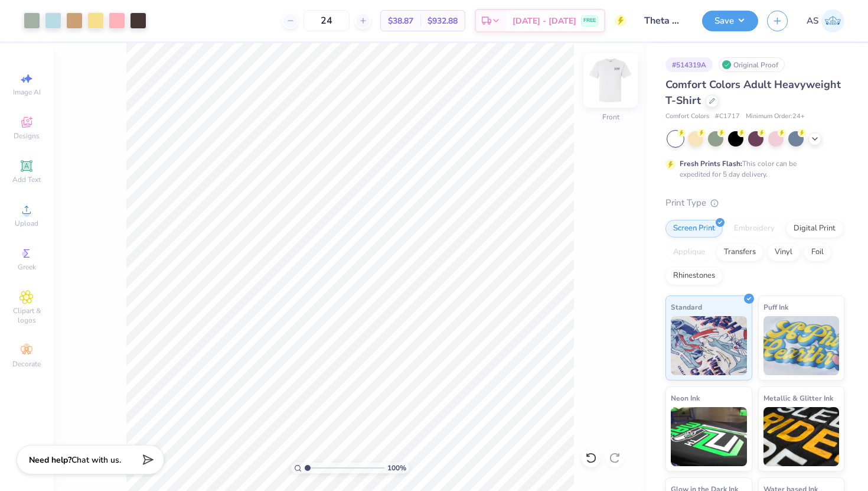 The image size is (868, 491). I want to click on div: Rhinestones, so click(693, 275).